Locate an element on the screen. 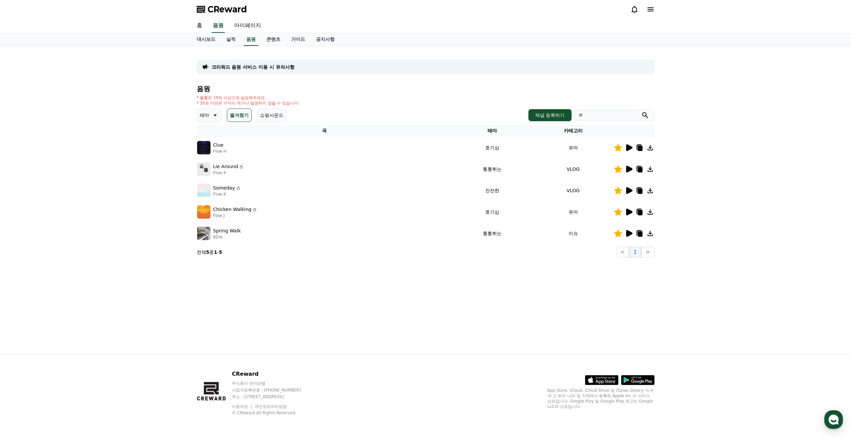 This screenshot has width=851, height=437. p: CReward is located at coordinates (273, 374).